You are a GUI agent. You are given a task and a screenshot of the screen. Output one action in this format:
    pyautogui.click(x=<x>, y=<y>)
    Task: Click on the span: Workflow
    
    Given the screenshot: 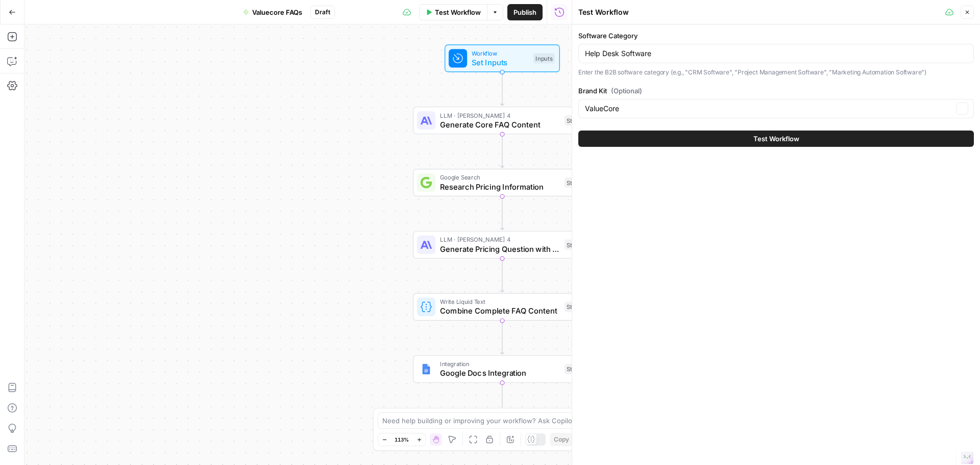 What is the action you would take?
    pyautogui.click(x=500, y=53)
    